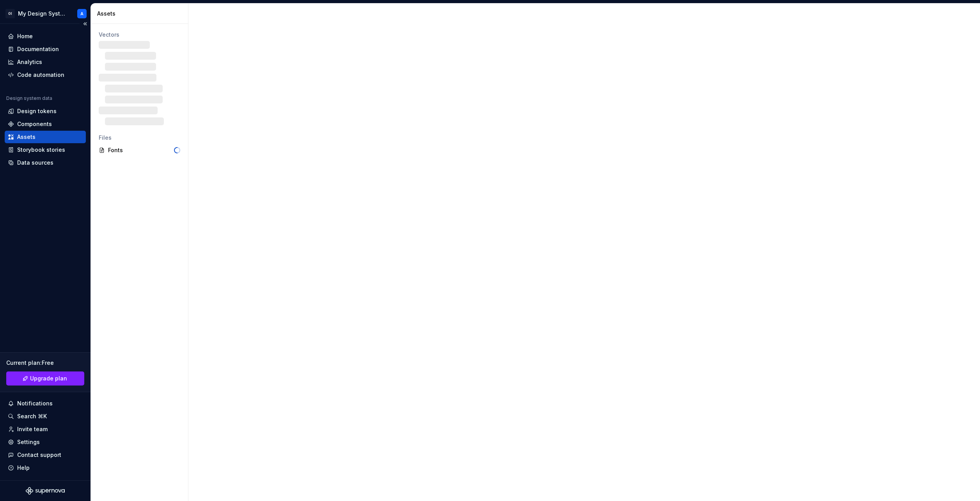 The width and height of the screenshot is (980, 501). Describe the element at coordinates (10, 14) in the screenshot. I see `div: OI` at that location.